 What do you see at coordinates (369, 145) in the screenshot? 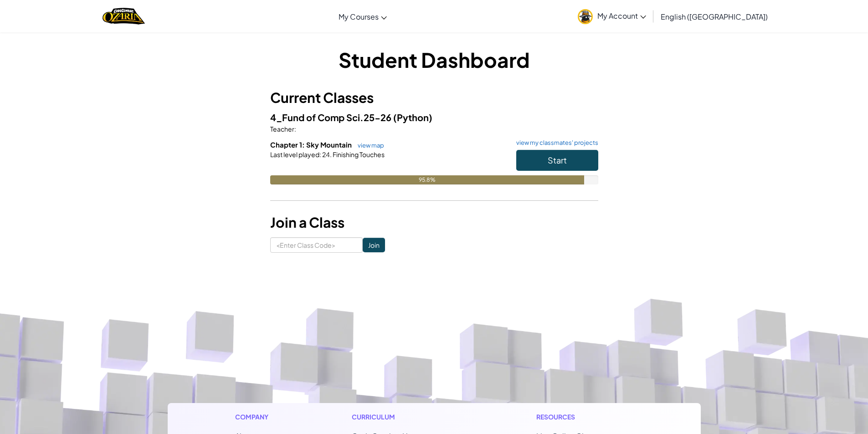
I see `a: view map` at bounding box center [369, 145].